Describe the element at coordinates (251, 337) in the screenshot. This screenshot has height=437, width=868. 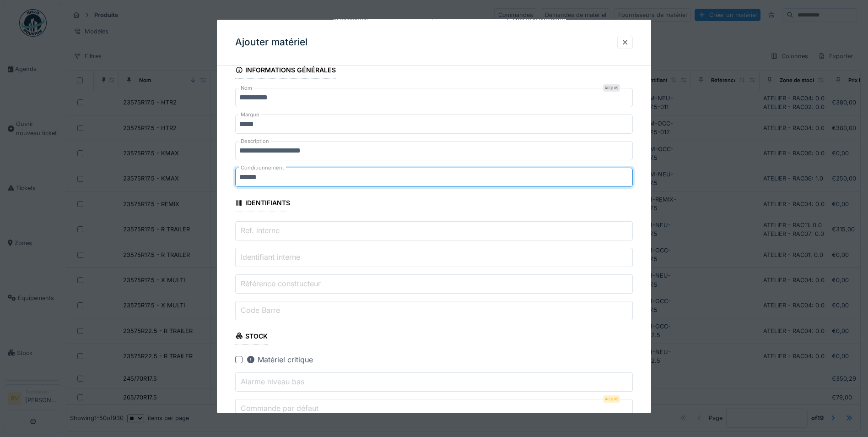
I see `div: Stock` at that location.